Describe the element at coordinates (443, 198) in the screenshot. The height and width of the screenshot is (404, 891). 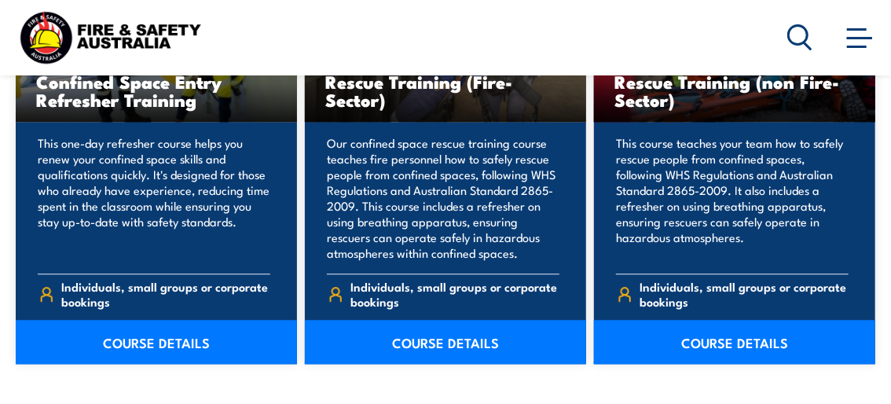
I see `p: Our confined space rescue training course teaches fire personnel how to safely rescue people from...` at that location.